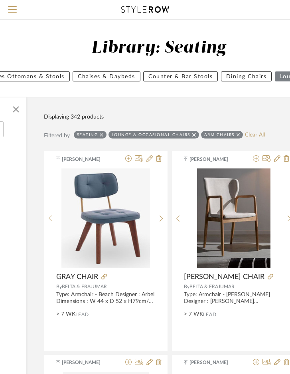 This screenshot has height=374, width=290. What do you see at coordinates (87, 134) in the screenshot?
I see `div: Seating` at bounding box center [87, 134].